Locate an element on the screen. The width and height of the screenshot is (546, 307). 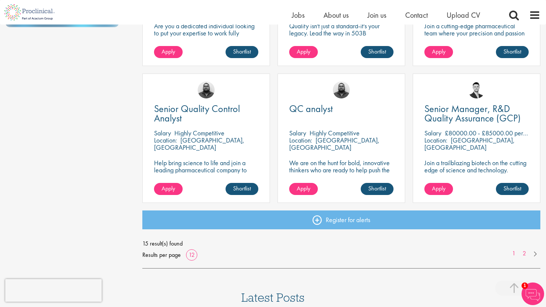
a: Join us is located at coordinates (377, 15).